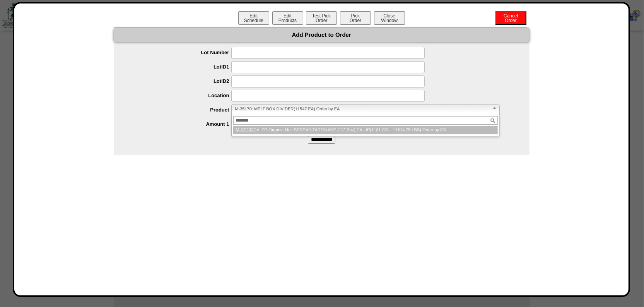  What do you see at coordinates (180, 124) in the screenshot?
I see `label: Amount 1` at bounding box center [180, 124].